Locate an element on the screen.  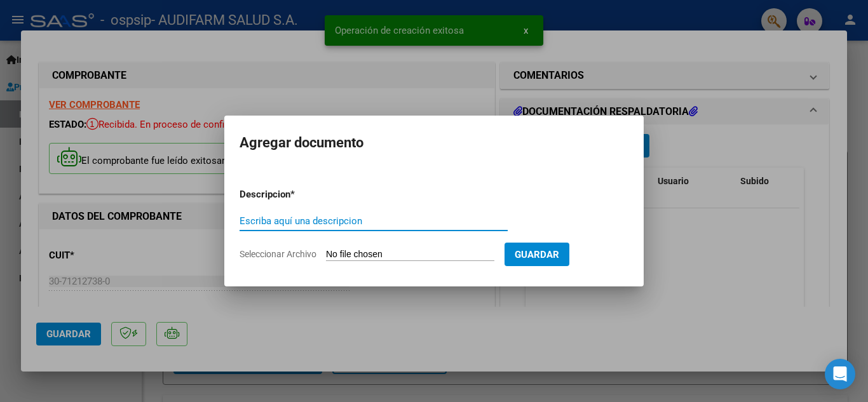
h2: Agregar documento is located at coordinates (434, 143).